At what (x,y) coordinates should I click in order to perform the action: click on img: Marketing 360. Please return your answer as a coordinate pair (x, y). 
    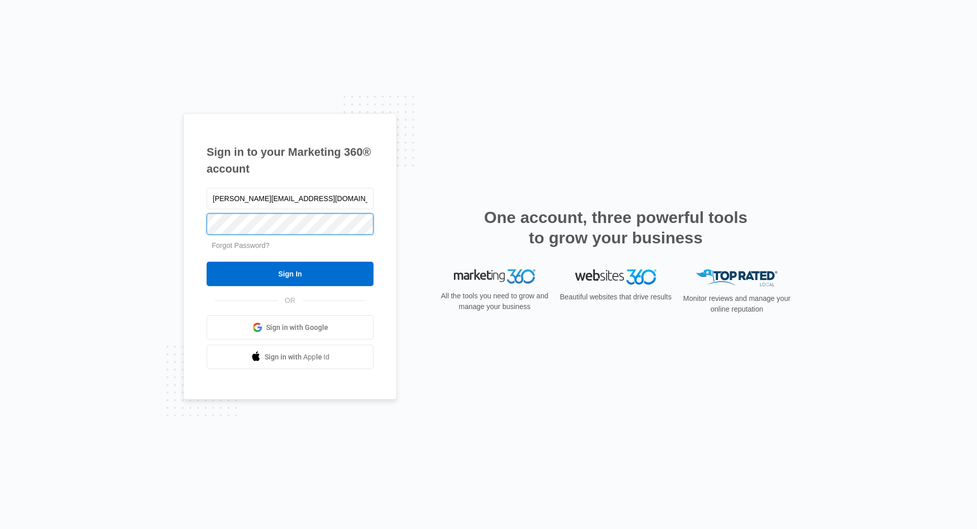
    Looking at the image, I should click on (495, 276).